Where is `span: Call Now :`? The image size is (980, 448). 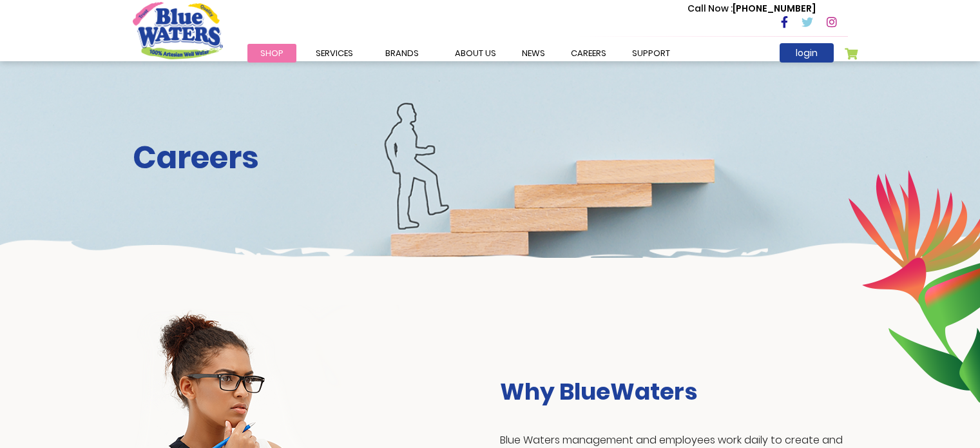
span: Call Now : is located at coordinates (710, 8).